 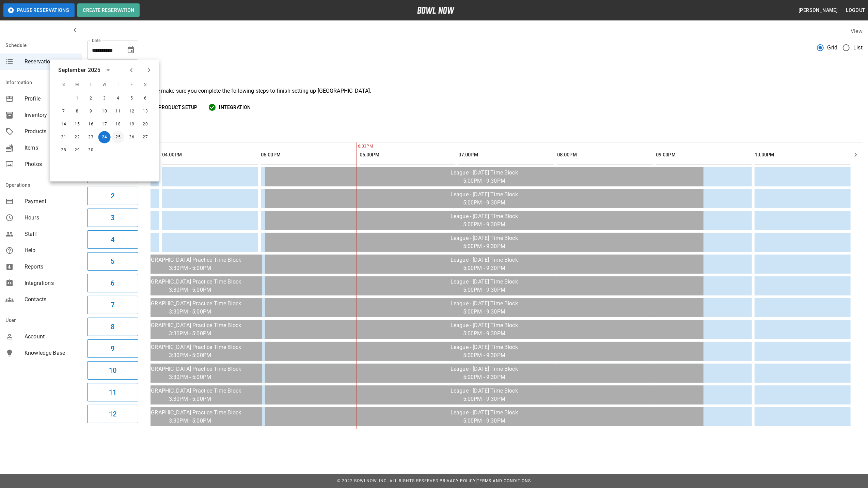 I want to click on span: W, so click(x=104, y=85).